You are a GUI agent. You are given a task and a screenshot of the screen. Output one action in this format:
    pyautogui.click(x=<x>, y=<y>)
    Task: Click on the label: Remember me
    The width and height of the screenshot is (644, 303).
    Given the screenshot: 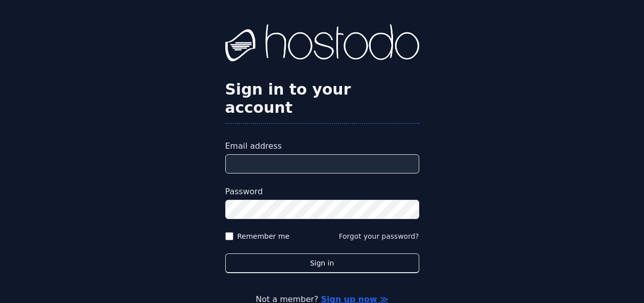 What is the action you would take?
    pyautogui.click(x=264, y=236)
    